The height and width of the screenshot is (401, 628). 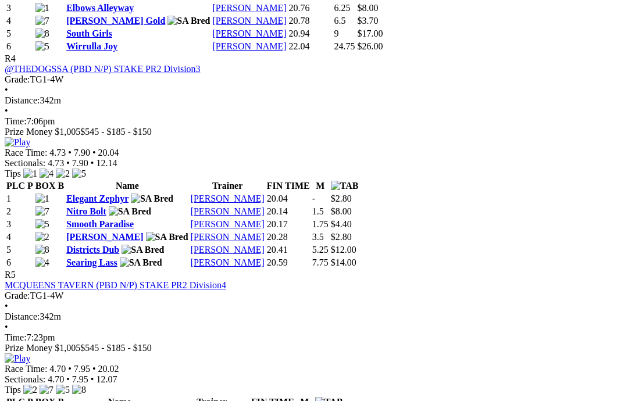 What do you see at coordinates (10, 274) in the screenshot?
I see `span: R5` at bounding box center [10, 274].